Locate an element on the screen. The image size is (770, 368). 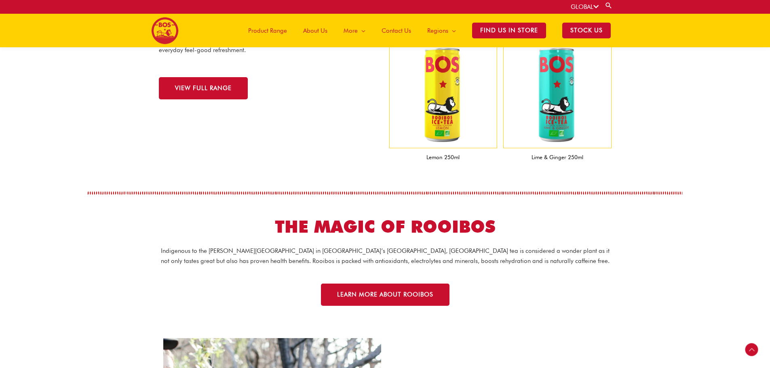
span: VIEW FULL RANGE is located at coordinates (203, 88).